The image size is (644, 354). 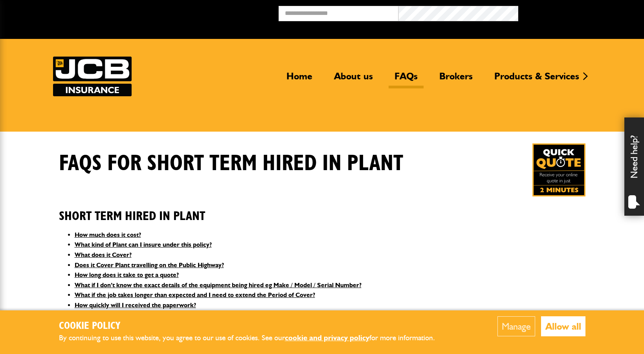 What do you see at coordinates (300, 79) in the screenshot?
I see `a: Home` at bounding box center [300, 79].